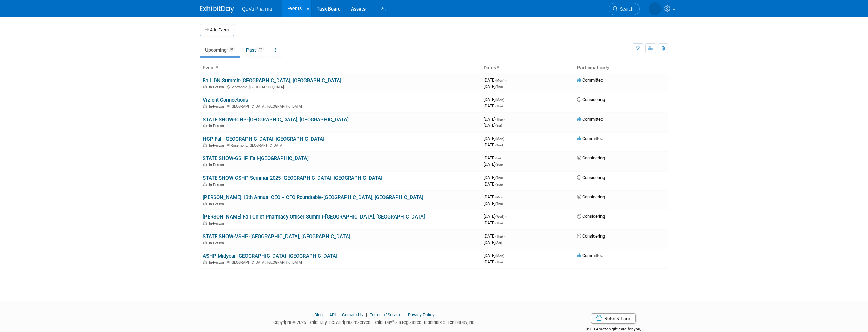  I want to click on img: ExhibitDay, so click(217, 9).